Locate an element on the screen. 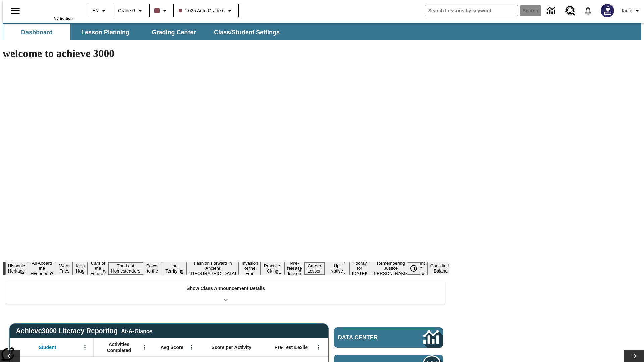 The height and width of the screenshot is (362, 644). button: Dashboard is located at coordinates (37, 32).